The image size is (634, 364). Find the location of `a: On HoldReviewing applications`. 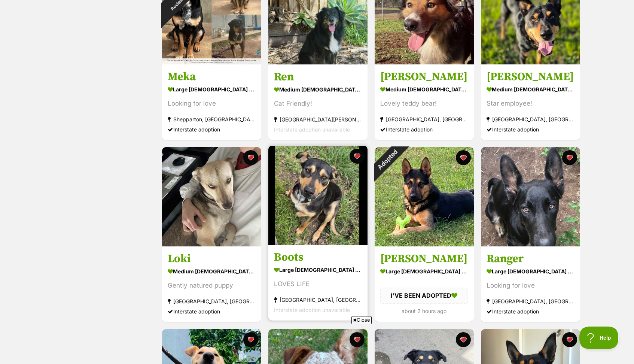

a: On HoldReviewing applications is located at coordinates (211, 62).